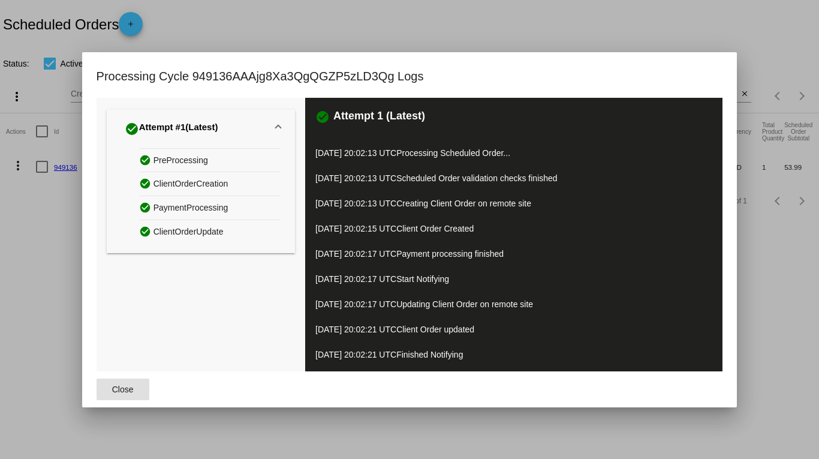  Describe the element at coordinates (423, 279) in the screenshot. I see `span: Start Notifying` at that location.